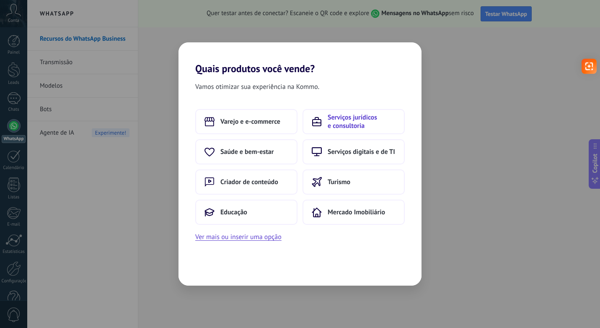  I want to click on button: Serviços jurídicos e consultoria, so click(354, 122).